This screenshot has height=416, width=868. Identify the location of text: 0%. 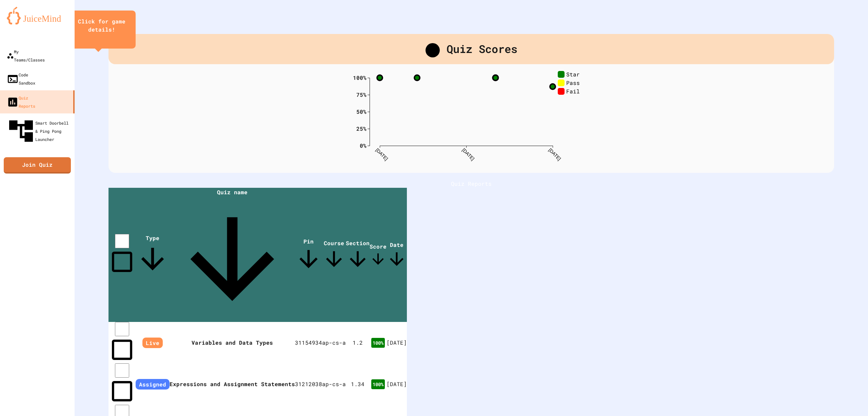
(363, 145).